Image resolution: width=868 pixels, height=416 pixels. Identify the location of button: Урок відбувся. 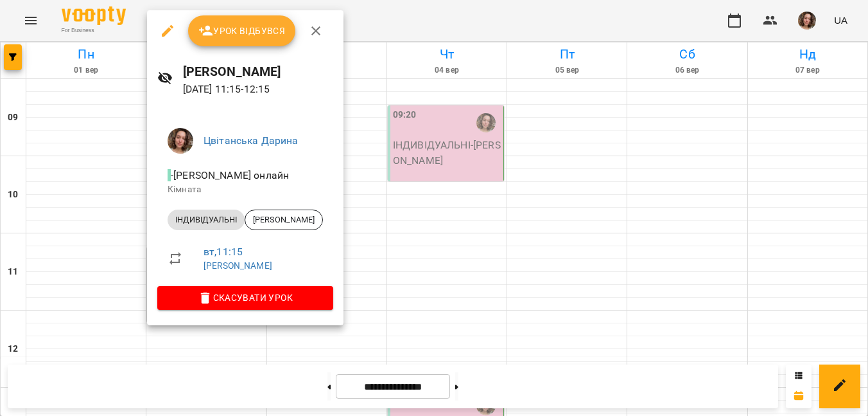
(242, 31).